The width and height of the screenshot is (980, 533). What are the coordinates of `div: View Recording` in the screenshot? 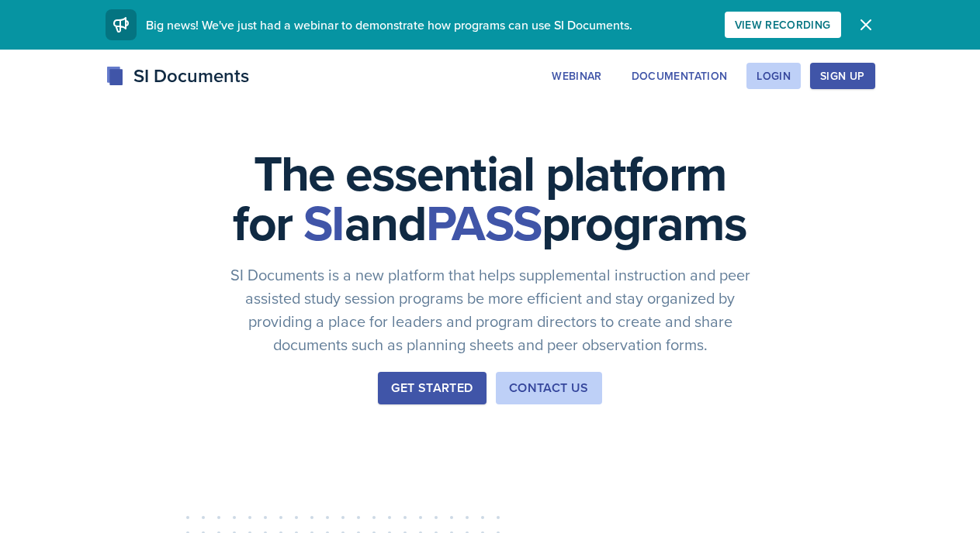 It's located at (783, 25).